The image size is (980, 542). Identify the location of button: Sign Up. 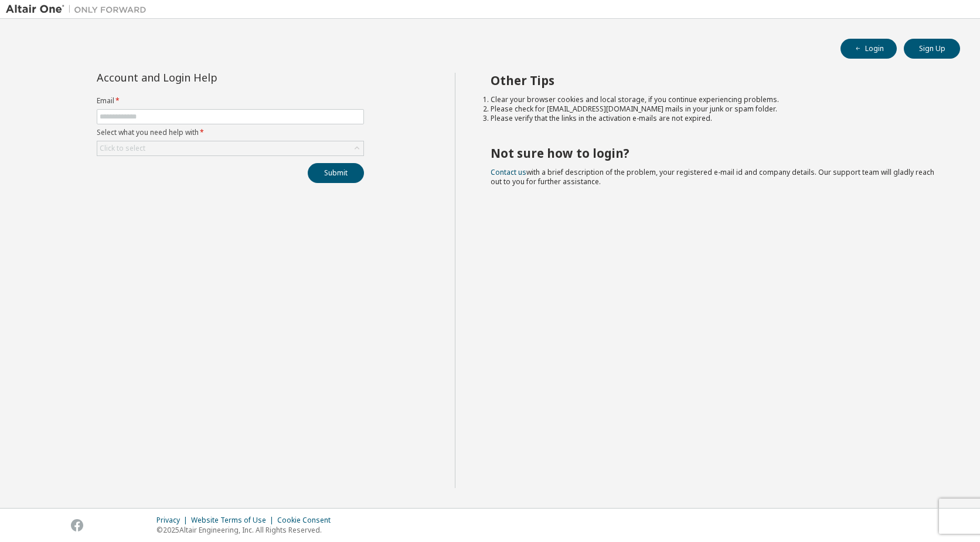
(932, 49).